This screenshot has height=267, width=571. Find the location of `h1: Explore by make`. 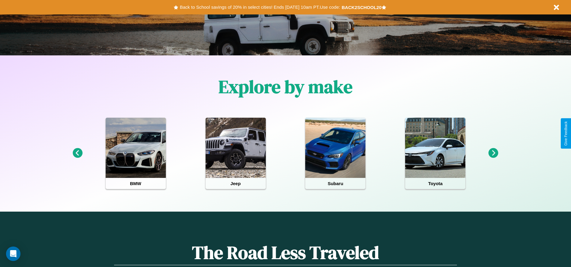

h1: Explore by make is located at coordinates (285, 87).